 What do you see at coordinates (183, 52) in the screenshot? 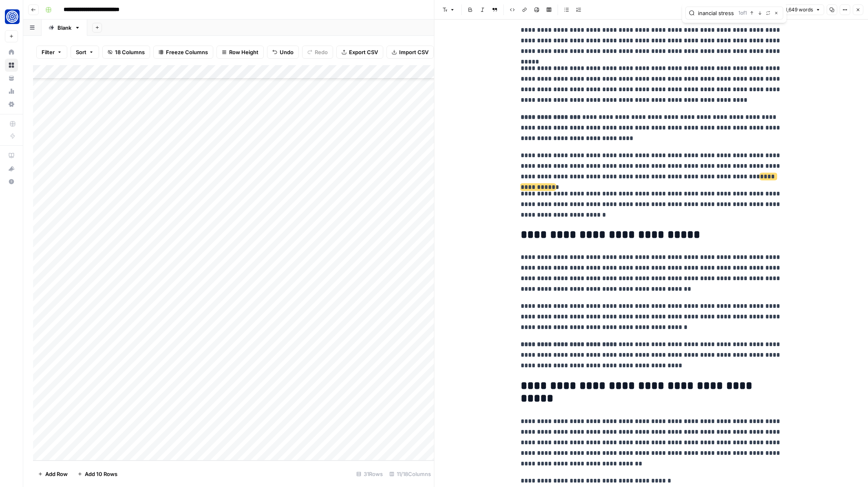
I see `button: Freeze Columns` at bounding box center [183, 52].